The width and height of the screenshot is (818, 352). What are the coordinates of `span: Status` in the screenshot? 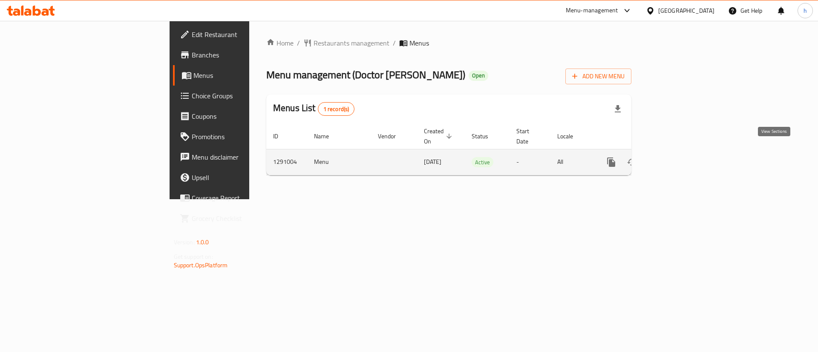 It's located at (485, 136).